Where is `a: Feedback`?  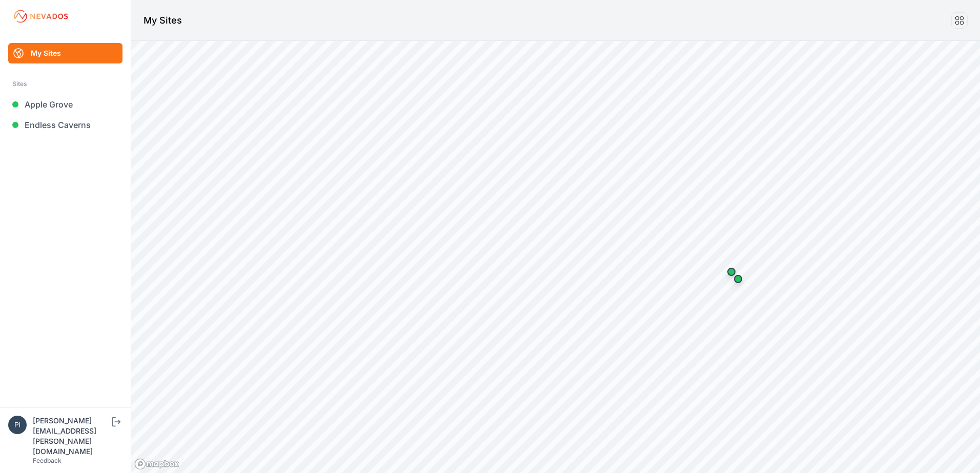 a: Feedback is located at coordinates (47, 460).